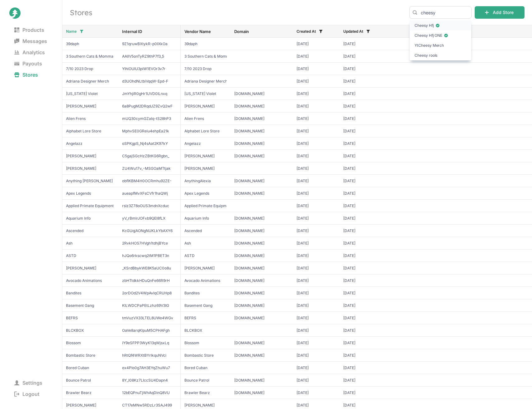 This screenshot has width=532, height=409. I want to click on span: 2RvkHOS7HVgh1tdhjBYce, so click(149, 243).